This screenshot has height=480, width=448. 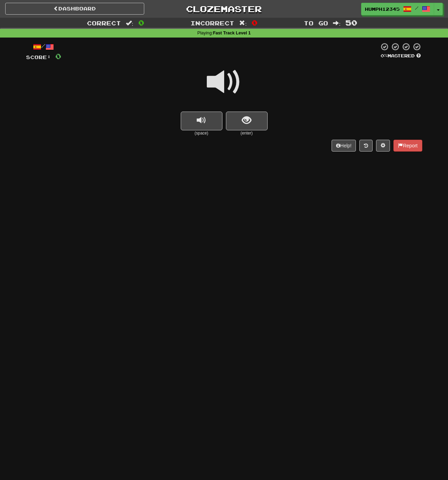 What do you see at coordinates (201, 121) in the screenshot?
I see `button: replay audio` at bounding box center [201, 121].